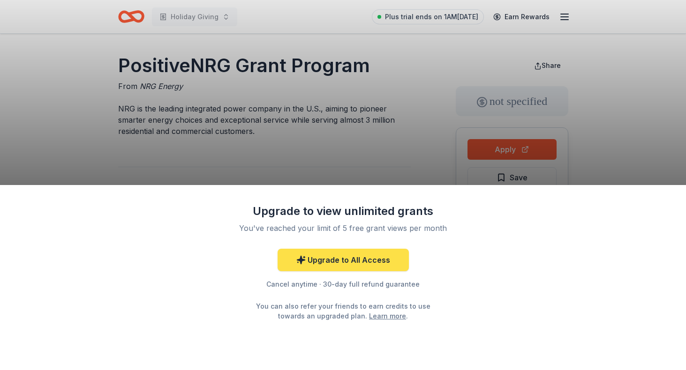  What do you see at coordinates (343, 211) in the screenshot?
I see `div: Upgrade to view unlimited grants` at bounding box center [343, 211].